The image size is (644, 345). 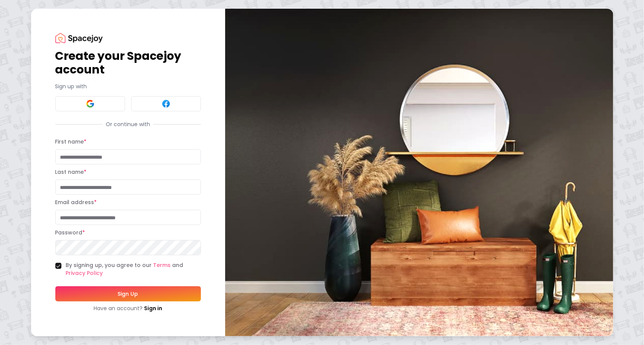 What do you see at coordinates (153, 308) in the screenshot?
I see `a: Sign in` at bounding box center [153, 308].